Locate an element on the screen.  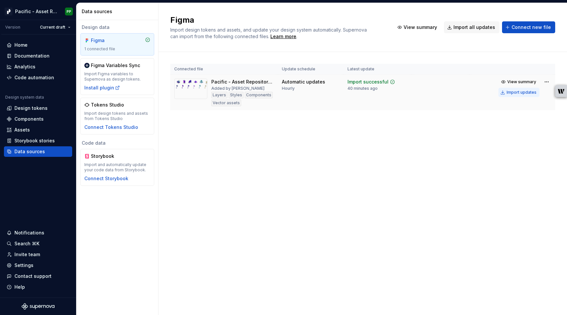
a: Tokens StudioImport design tokens and assets from Tokens StudioConnect Tokens Studio is located at coordinates (117, 116).